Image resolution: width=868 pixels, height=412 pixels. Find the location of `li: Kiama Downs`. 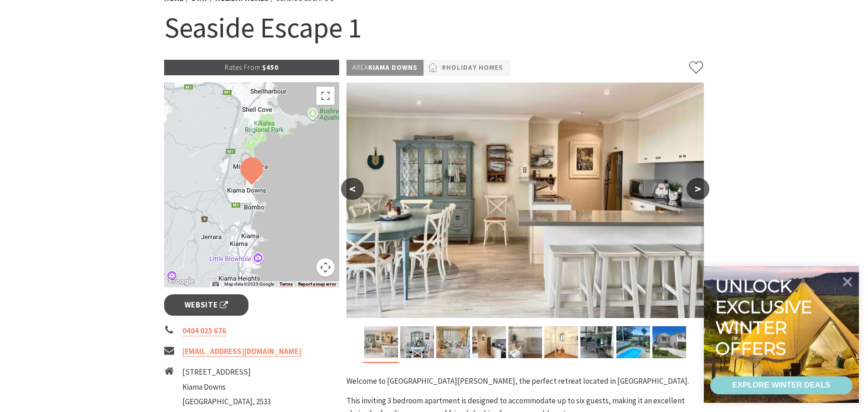

li: Kiama Downs is located at coordinates (226, 386).